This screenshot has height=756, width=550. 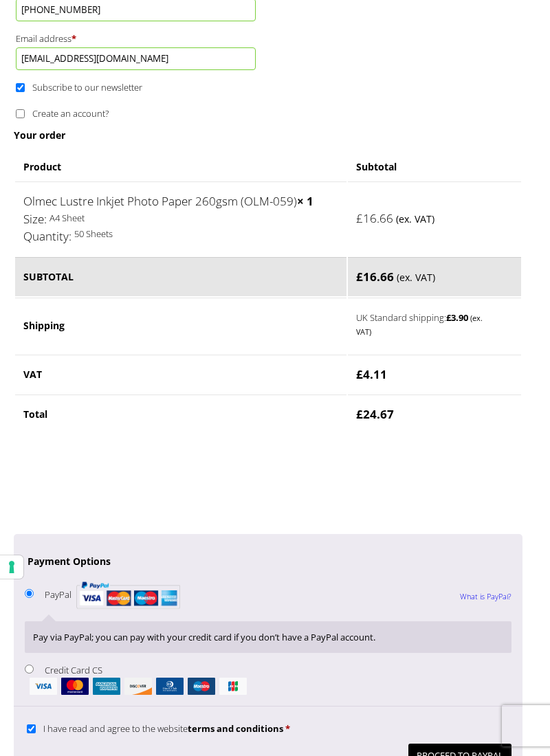 What do you see at coordinates (31, 729) in the screenshot?
I see `input: I have read and agree to the websiteterms and conditions *` at bounding box center [31, 729].